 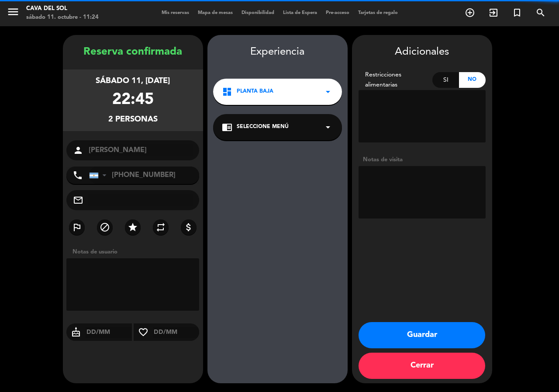 What do you see at coordinates (63, 18) in the screenshot?
I see `div: sábado 11. octubre - 11:24` at bounding box center [63, 18].